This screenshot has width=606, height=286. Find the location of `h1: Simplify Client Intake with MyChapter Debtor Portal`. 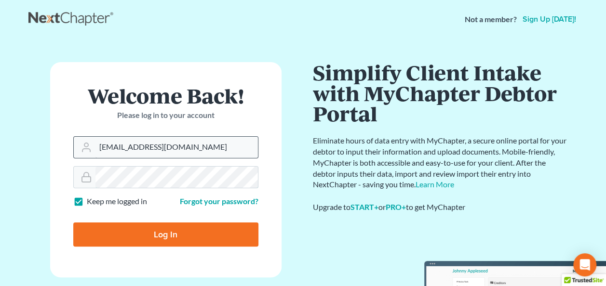

h1: Simplify Client Intake with MyChapter Debtor Portal is located at coordinates (441, 93).